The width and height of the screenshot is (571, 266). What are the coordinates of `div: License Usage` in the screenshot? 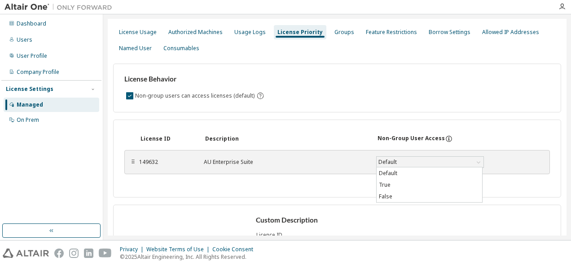 It's located at (138, 32).